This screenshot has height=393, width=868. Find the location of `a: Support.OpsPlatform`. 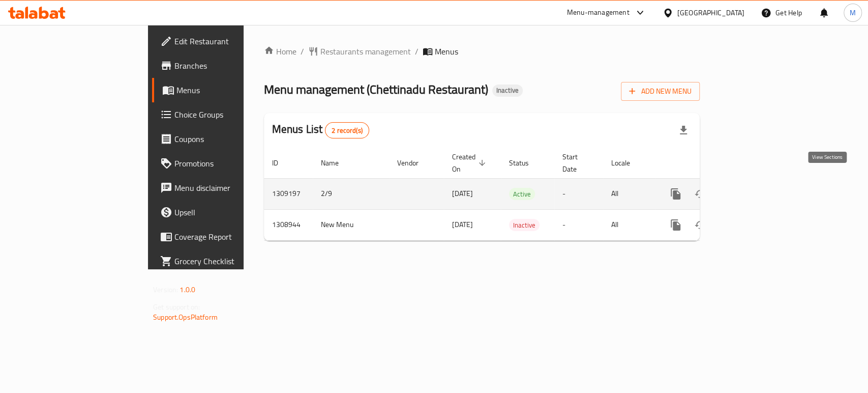

a: Support.OpsPlatform is located at coordinates (185, 317).